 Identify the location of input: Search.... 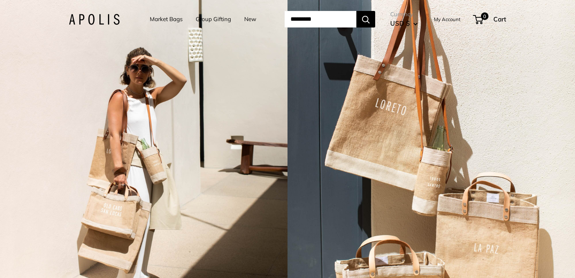
(320, 19).